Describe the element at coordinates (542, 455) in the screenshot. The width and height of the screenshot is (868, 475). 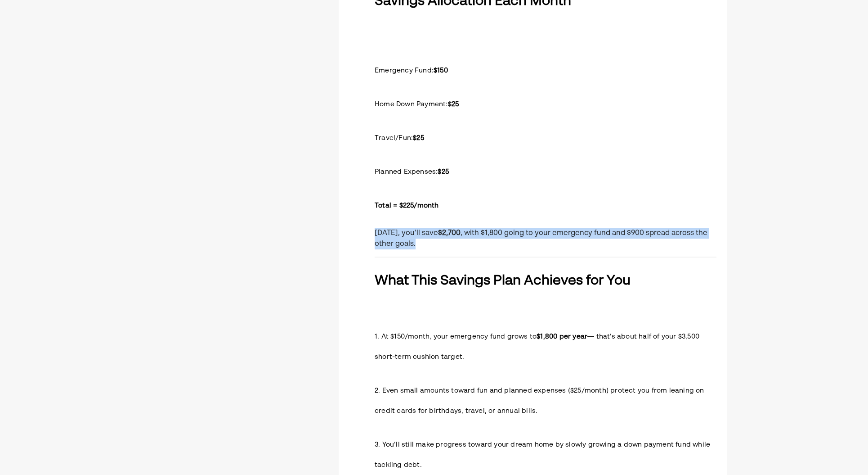
I see `span: 3. You’ll still make progress toward your dream home by slowly growing a down payment fund while ...` at that location.